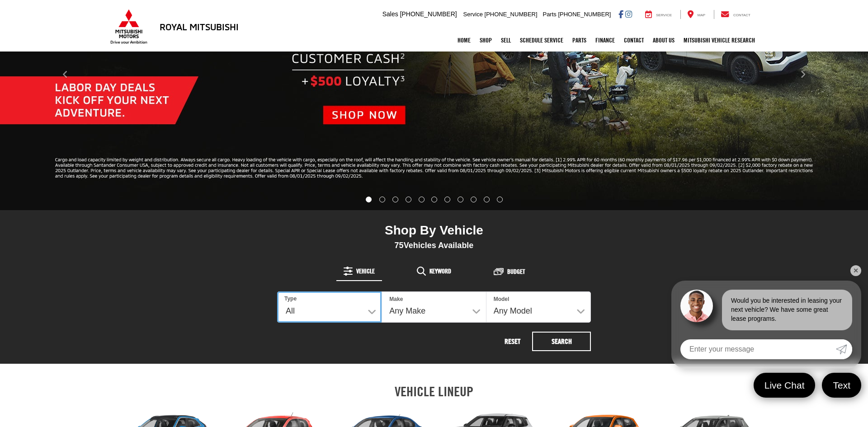 The image size is (868, 427). I want to click on a: Map, so click(696, 15).